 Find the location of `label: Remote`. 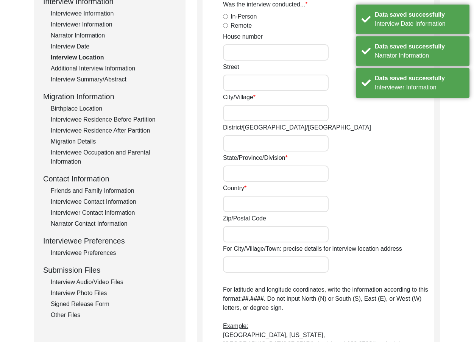

label: Remote is located at coordinates (241, 26).